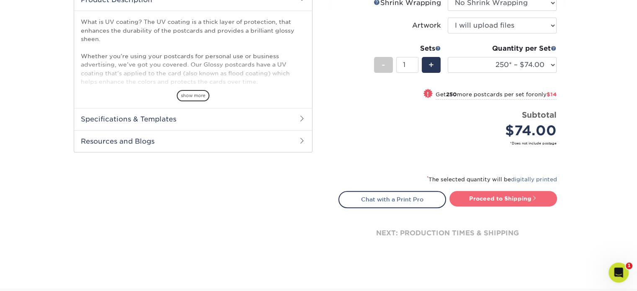  What do you see at coordinates (552, 94) in the screenshot?
I see `span: $14` at bounding box center [552, 94].